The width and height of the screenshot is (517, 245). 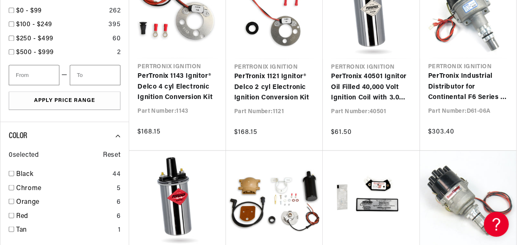 I want to click on div: 2, so click(x=119, y=53).